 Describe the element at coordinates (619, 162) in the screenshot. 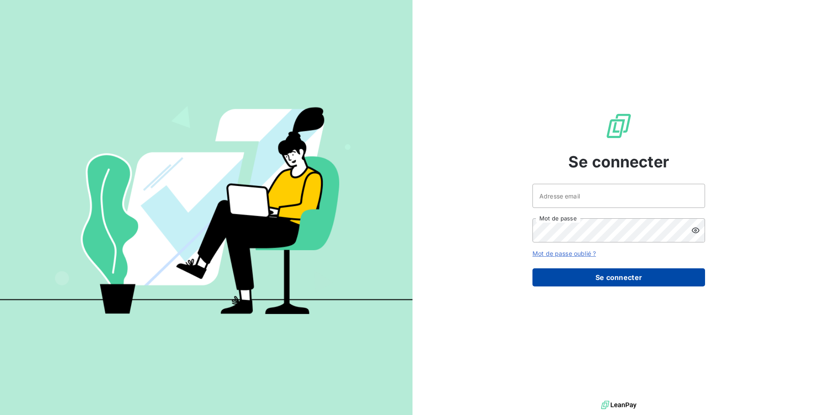

I see `span: Se connecter` at that location.